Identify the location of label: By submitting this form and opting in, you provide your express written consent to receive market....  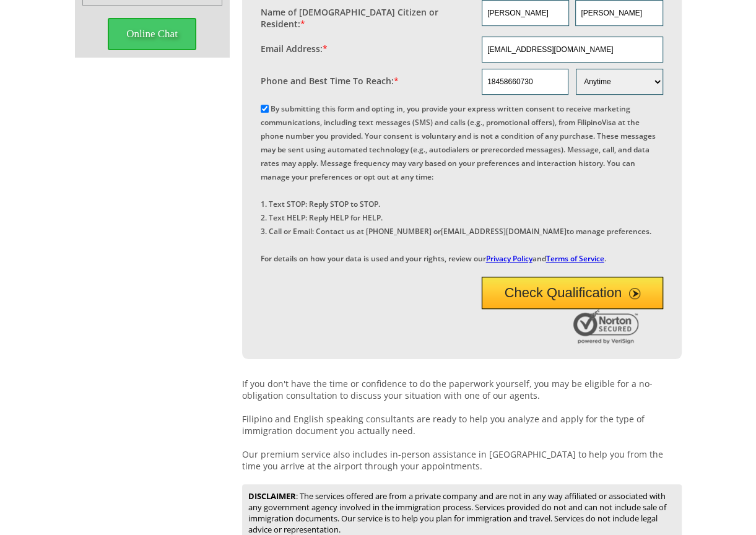
(458, 183).